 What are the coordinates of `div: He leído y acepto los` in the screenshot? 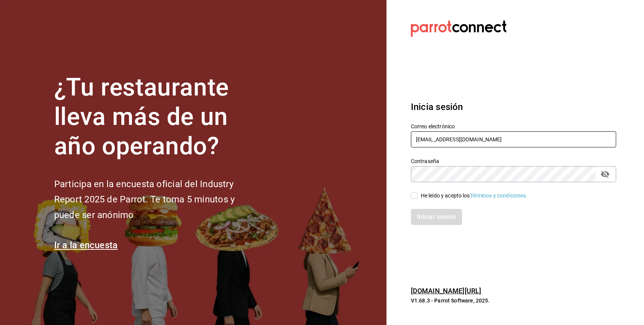 It's located at (474, 196).